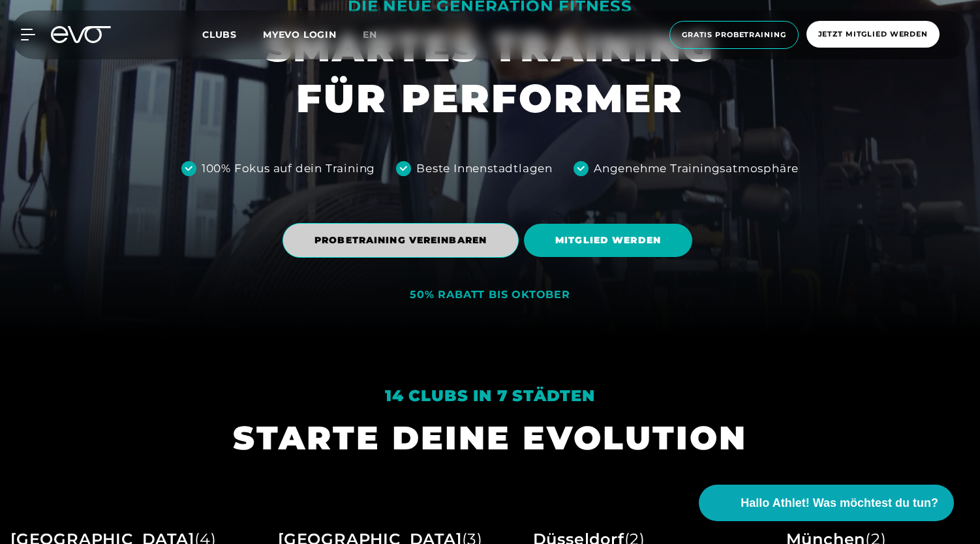  I want to click on a: PROBETRAINING VEREINBAREN, so click(403, 240).